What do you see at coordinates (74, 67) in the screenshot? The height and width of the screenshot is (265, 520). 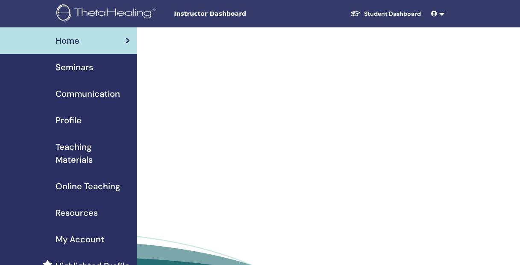 I see `span: Seminars` at bounding box center [74, 67].